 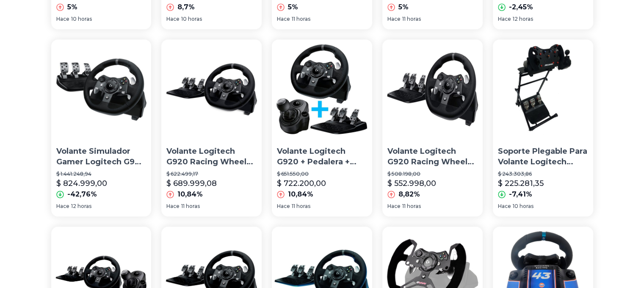 I want to click on p: Volante Logitech G920 + Pedalera + Palanca Xbox Pc, so click(x=322, y=157).